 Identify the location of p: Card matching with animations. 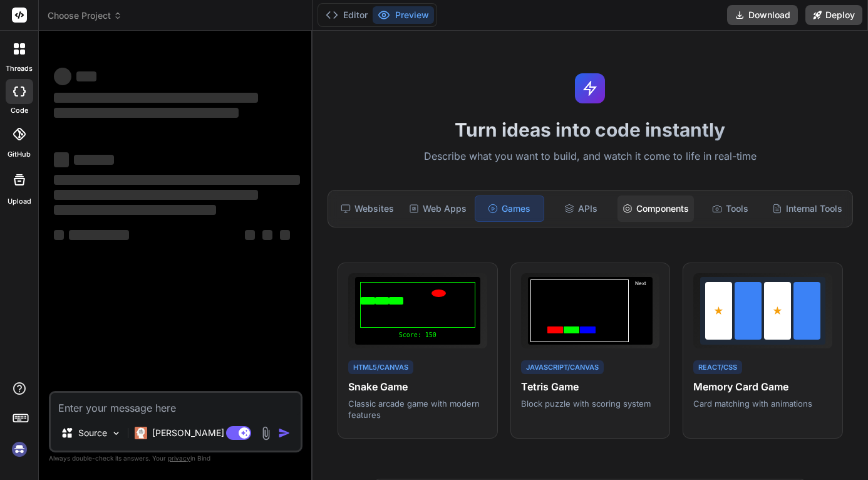
(763, 404).